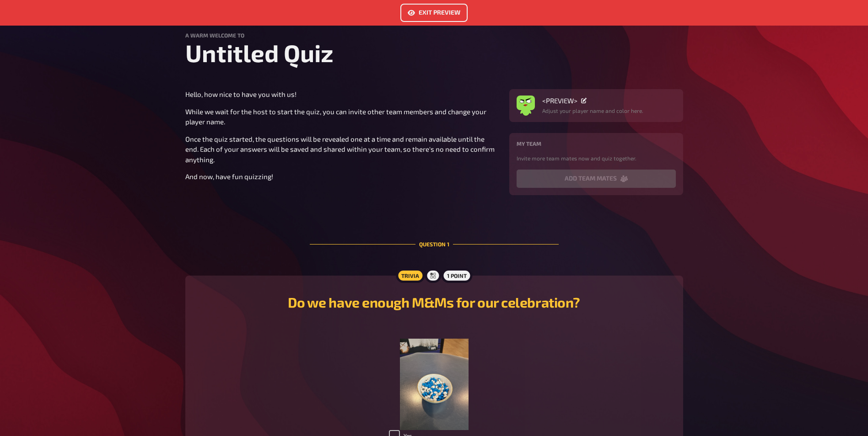  Describe the element at coordinates (342, 150) in the screenshot. I see `p: Once the quiz started, the questions will be revealed one at a time and remain available until th...` at that location.